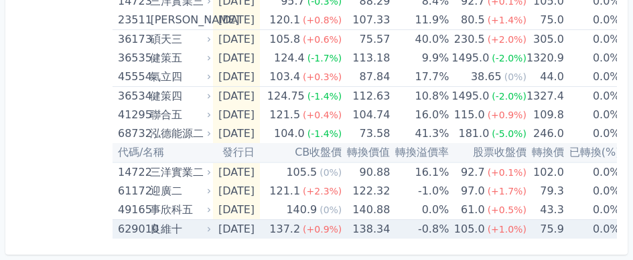 This screenshot has height=260, width=633. Describe the element at coordinates (473, 173) in the screenshot. I see `div: 92.7` at that location.